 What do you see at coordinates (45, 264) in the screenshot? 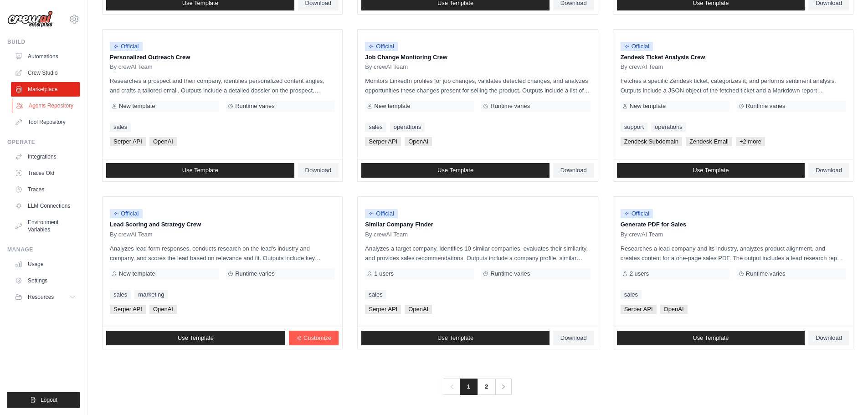
I see `a: Usage` at bounding box center [45, 264].